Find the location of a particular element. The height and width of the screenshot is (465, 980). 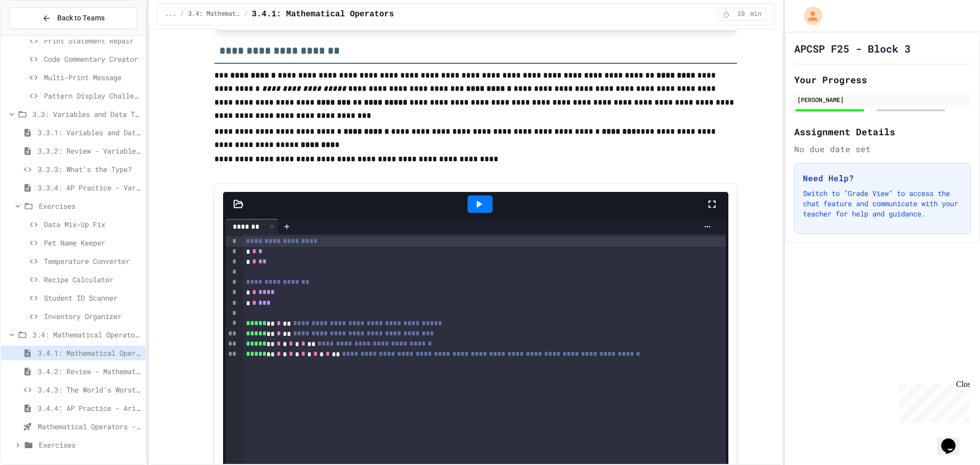

span: 3.4.4: AP Practice - Arithmetic Operators is located at coordinates (89, 407).